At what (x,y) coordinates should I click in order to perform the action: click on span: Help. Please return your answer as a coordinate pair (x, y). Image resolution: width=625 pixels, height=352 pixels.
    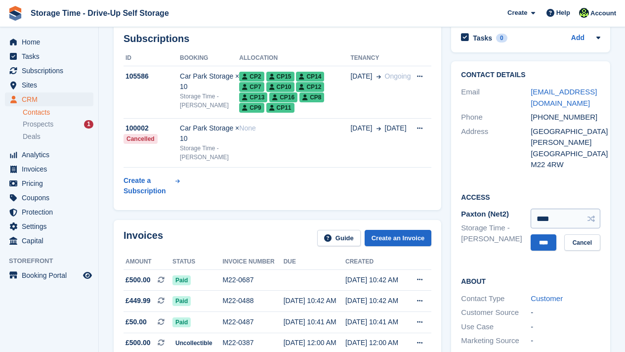
    Looking at the image, I should click on (563, 13).